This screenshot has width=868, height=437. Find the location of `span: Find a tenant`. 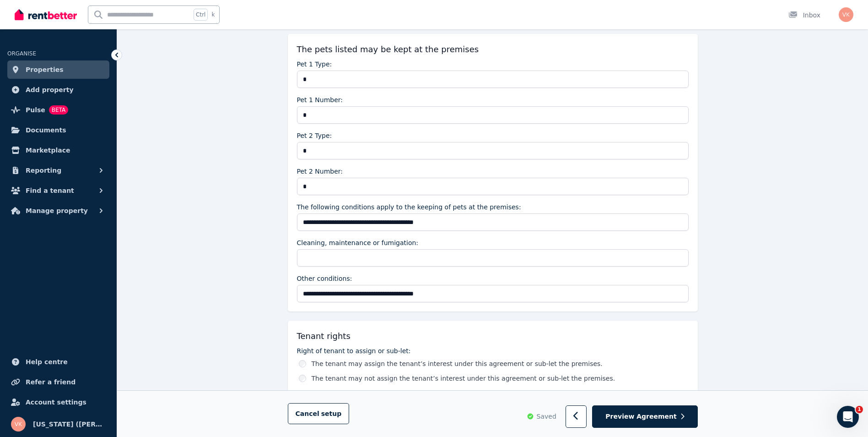

span: Find a tenant is located at coordinates (50, 191).